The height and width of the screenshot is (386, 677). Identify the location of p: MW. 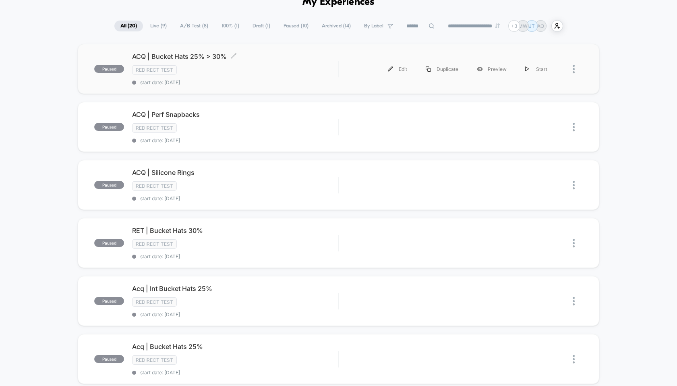
(523, 26).